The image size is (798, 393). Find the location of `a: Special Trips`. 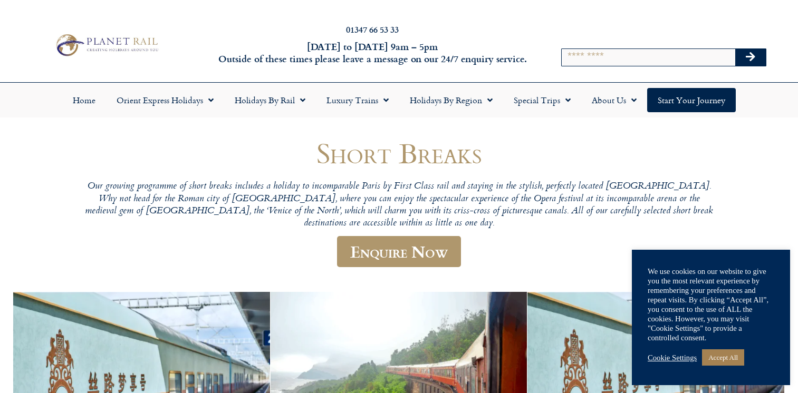

a: Special Trips is located at coordinates (542, 100).